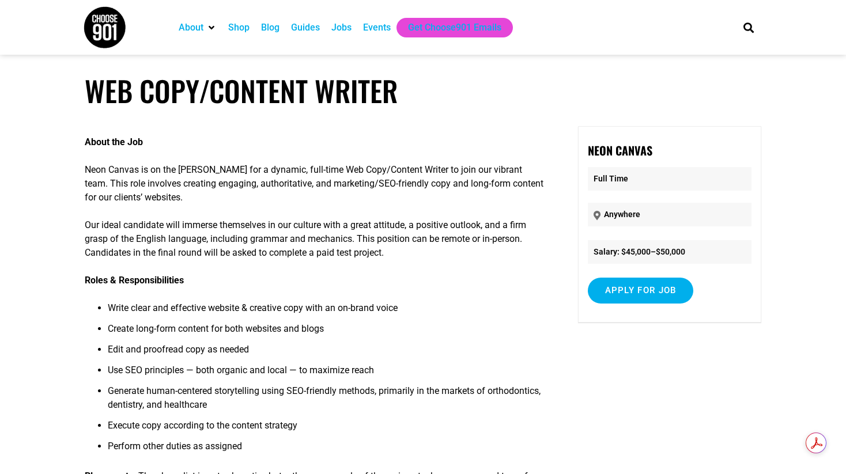 Image resolution: width=846 pixels, height=474 pixels. I want to click on strong: About the Job, so click(114, 142).